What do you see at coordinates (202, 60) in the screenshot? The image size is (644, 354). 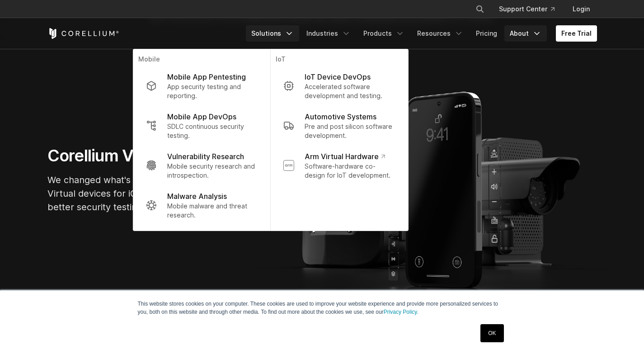 I see `p: Mobile` at bounding box center [202, 60].